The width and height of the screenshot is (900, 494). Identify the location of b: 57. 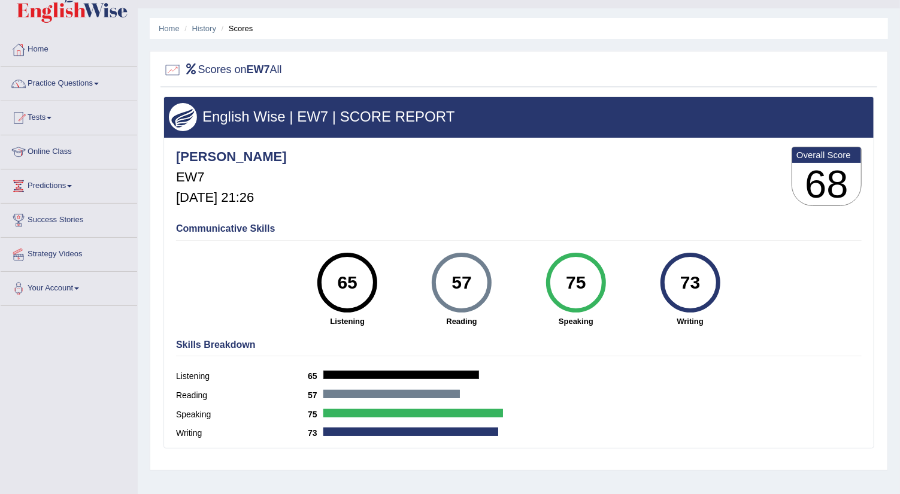
(315, 395).